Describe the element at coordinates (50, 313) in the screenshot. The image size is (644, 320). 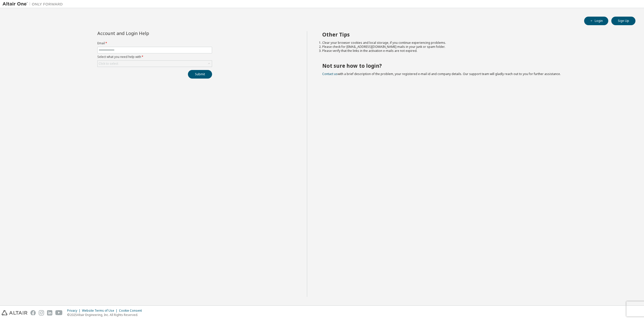
I see `img: linkedin.svg` at that location.